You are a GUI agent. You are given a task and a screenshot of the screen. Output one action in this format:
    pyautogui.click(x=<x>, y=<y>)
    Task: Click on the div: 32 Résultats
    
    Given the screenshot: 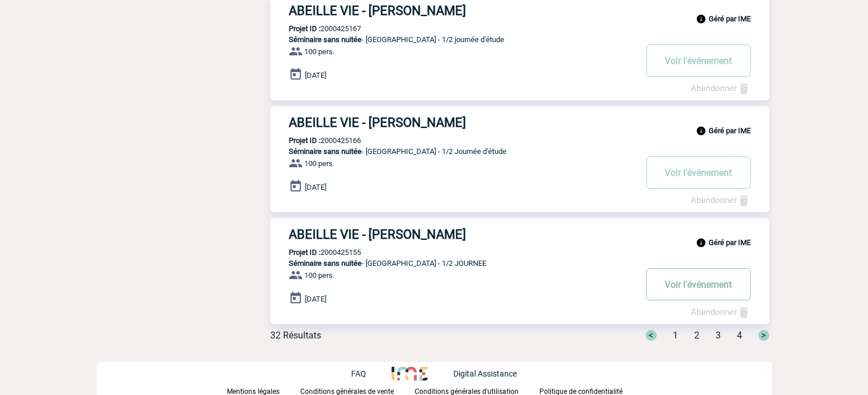 What is the action you would take?
    pyautogui.click(x=296, y=335)
    